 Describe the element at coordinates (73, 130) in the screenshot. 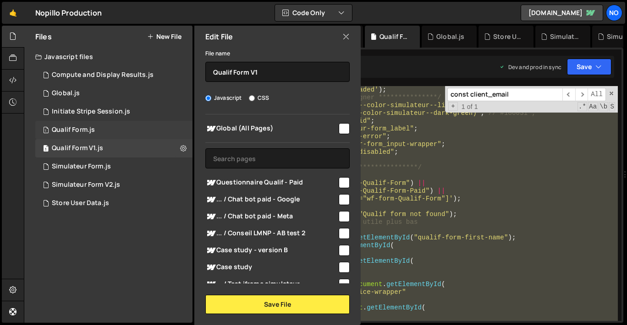

I see `div: Qualif Form.js` at that location.